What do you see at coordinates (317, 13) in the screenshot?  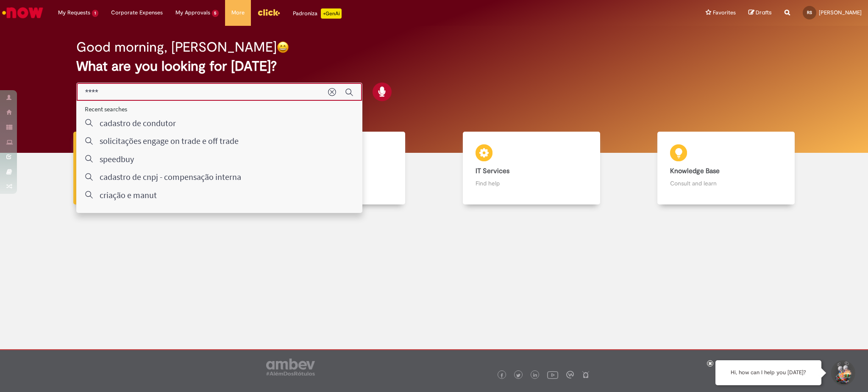 I see `div: Padroniza` at bounding box center [317, 13].